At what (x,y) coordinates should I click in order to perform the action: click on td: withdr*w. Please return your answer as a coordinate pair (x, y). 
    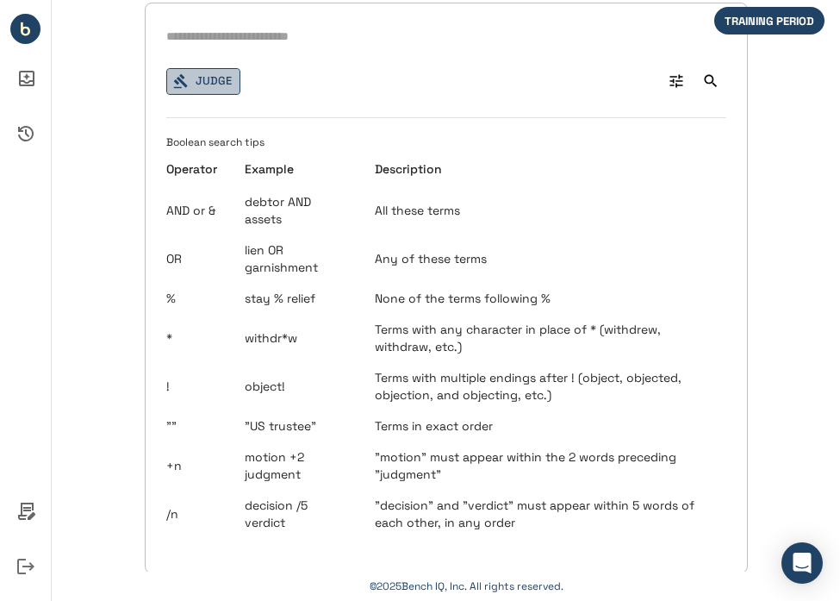
    Looking at the image, I should click on (296, 338).